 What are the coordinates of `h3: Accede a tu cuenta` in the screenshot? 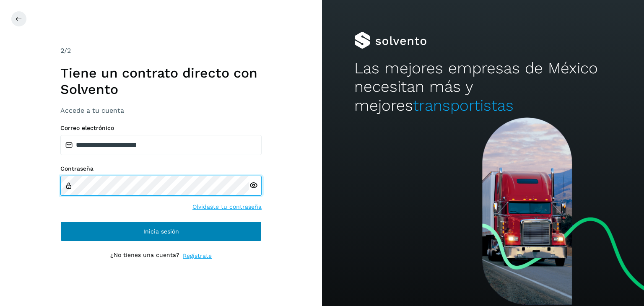 It's located at (161, 110).